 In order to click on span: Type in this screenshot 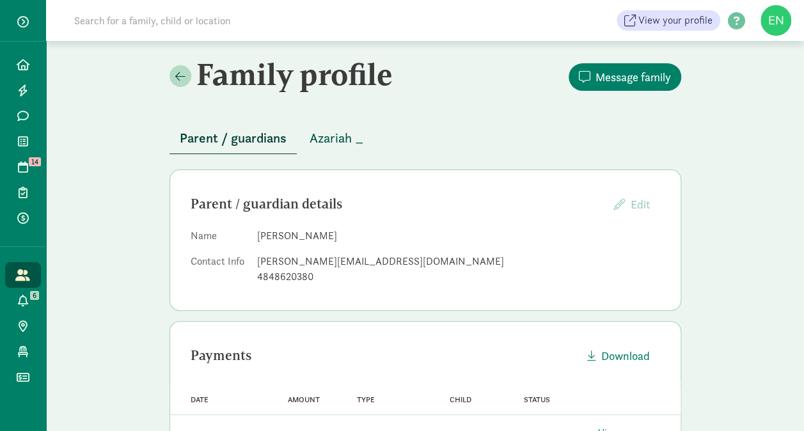, I will do `click(366, 400)`.